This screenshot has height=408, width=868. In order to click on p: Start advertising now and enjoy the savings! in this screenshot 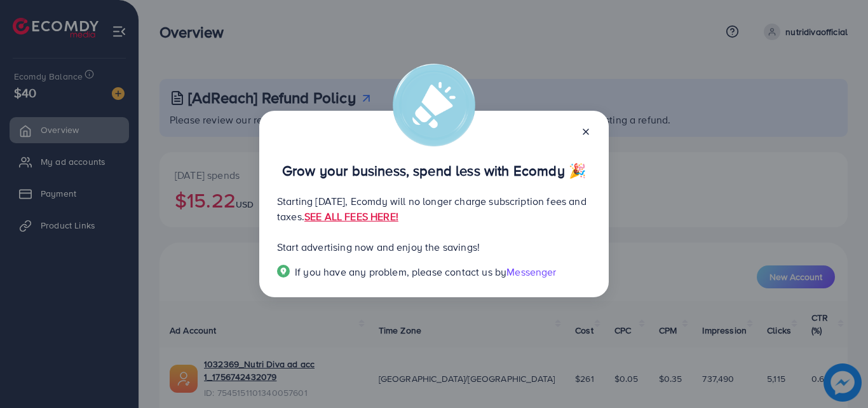, I will do `click(434, 247)`.